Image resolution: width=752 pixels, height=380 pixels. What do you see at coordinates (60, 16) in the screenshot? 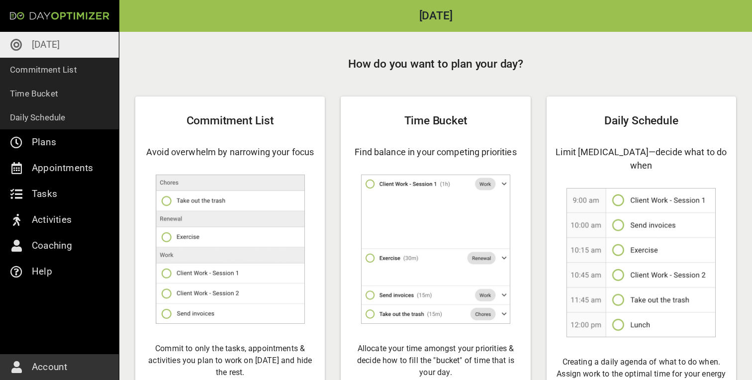
I see `img: Day Optimizer` at bounding box center [60, 16].